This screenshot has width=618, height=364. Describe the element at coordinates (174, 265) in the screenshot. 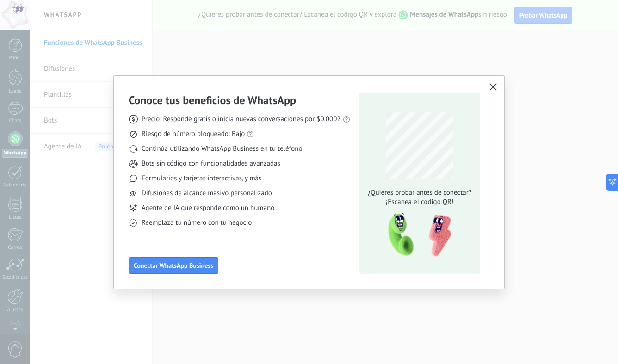

I see `span: Conectar WhatsApp Business` at that location.